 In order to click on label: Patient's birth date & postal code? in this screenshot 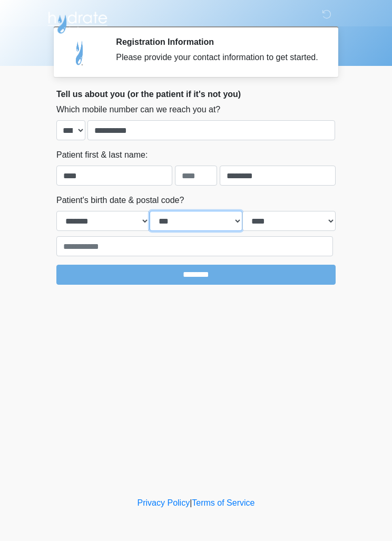, I will do `click(120, 201)`.